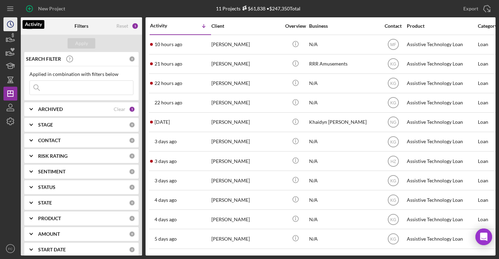  I want to click on div: Overview, so click(296, 26).